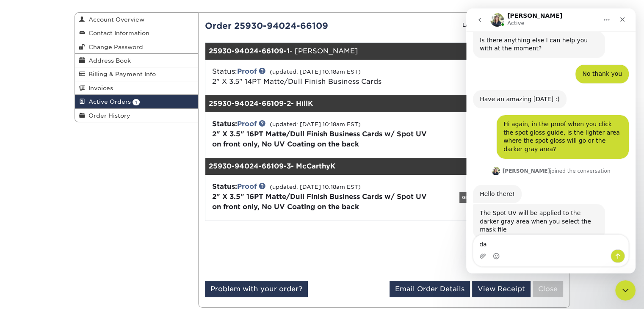 The height and width of the screenshot is (309, 644). Describe the element at coordinates (297, 81) in the screenshot. I see `a: 2" X 3.5" 14PT Matte/Dull Finish Business Cards` at that location.